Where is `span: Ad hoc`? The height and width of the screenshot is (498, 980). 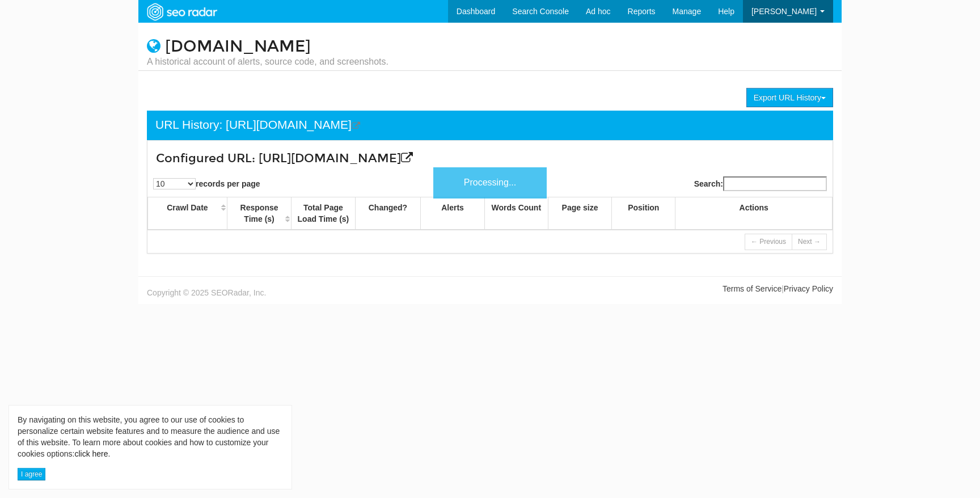 span: Ad hoc is located at coordinates (598, 12).